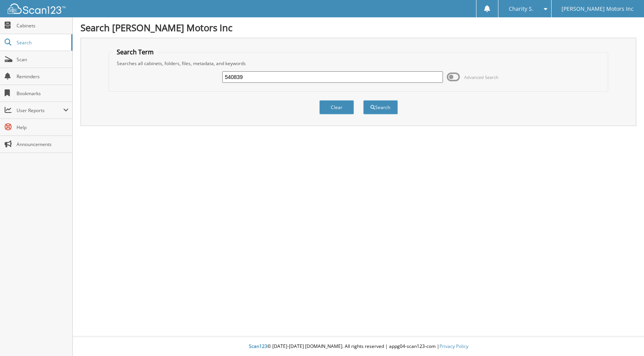  I want to click on button: Clear, so click(336, 107).